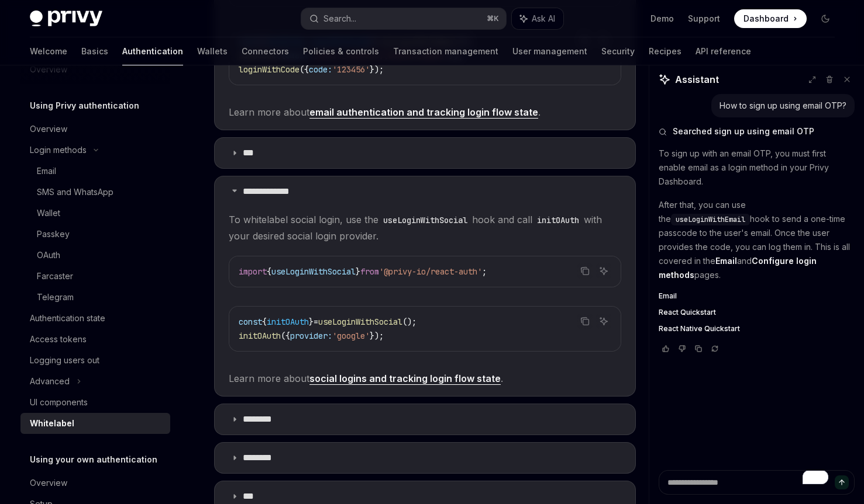  What do you see at coordinates (351, 69) in the screenshot?
I see `span: '123456'` at bounding box center [351, 69].